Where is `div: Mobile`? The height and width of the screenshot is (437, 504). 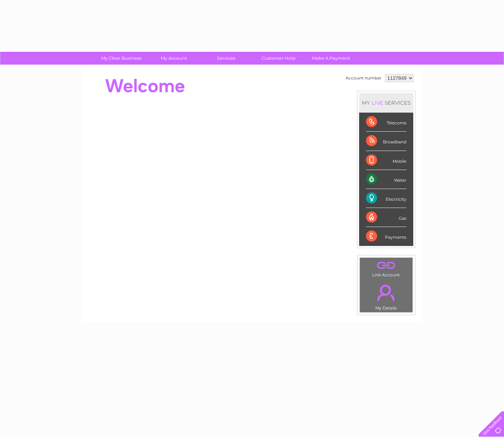 div: Mobile is located at coordinates (386, 160).